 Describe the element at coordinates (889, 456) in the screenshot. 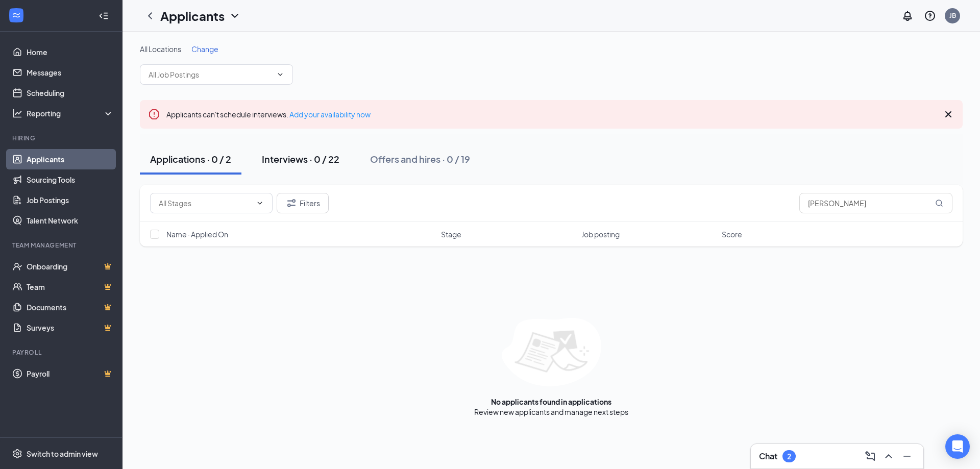

I see `button: ChevronUp` at that location.